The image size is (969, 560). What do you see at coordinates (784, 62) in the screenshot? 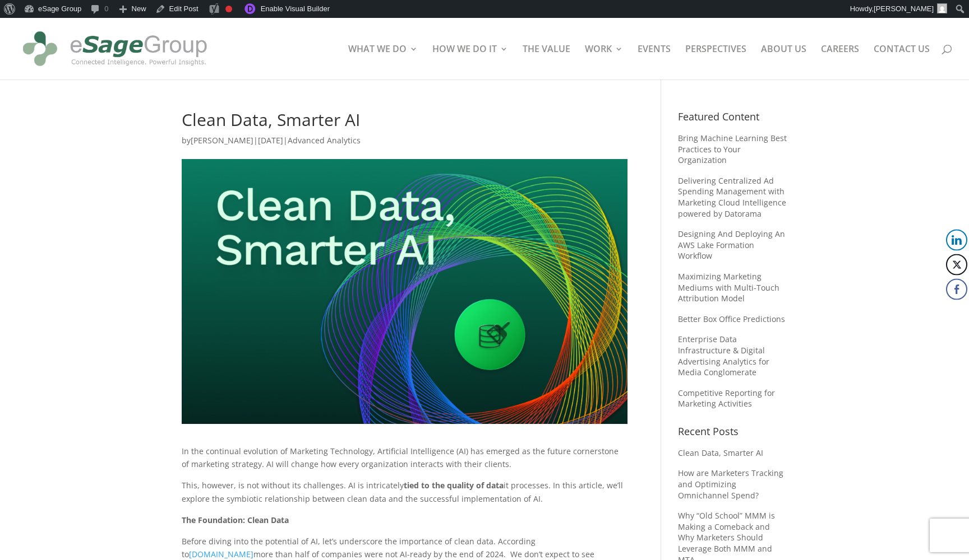
I see `a: ABOUT US` at bounding box center [784, 62].